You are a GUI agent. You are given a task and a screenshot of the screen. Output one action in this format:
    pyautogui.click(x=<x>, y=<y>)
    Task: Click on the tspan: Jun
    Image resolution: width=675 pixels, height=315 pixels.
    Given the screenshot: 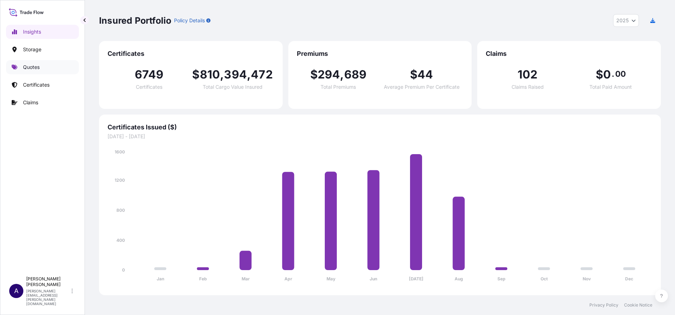 What is the action you would take?
    pyautogui.click(x=373, y=279)
    